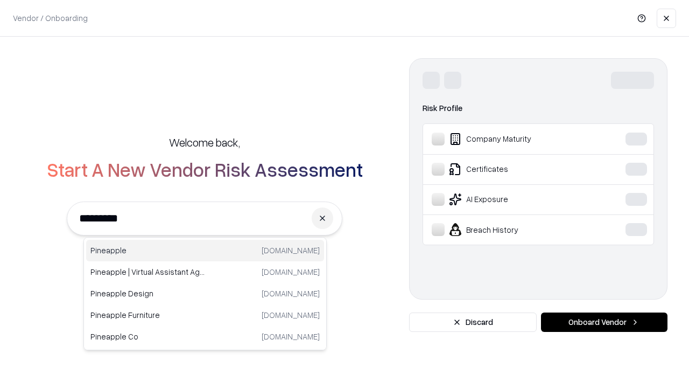 The width and height of the screenshot is (689, 388). What do you see at coordinates (205, 142) in the screenshot?
I see `h5: Welcome back,` at bounding box center [205, 142].